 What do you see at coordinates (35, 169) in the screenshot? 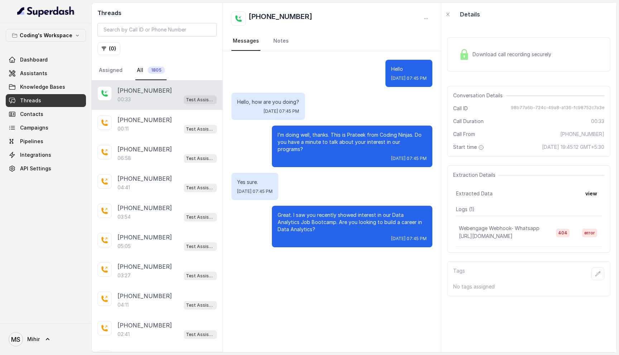
I see `span: API Settings` at bounding box center [35, 169].